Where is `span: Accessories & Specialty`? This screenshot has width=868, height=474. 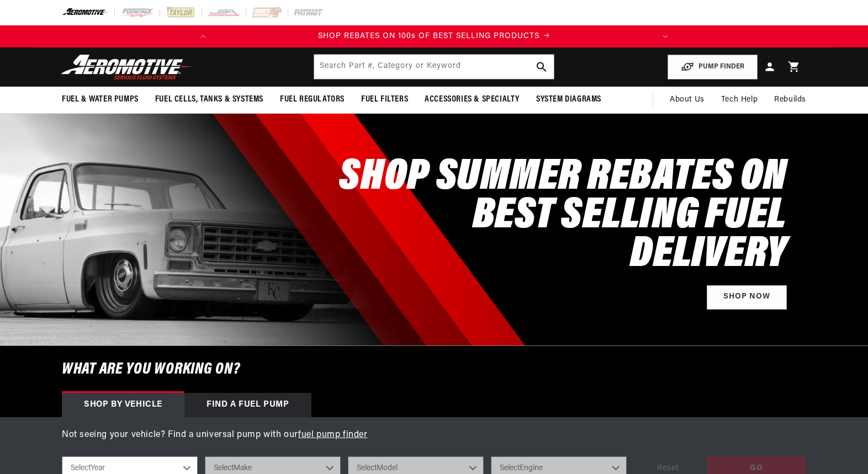
span: Accessories & Specialty is located at coordinates (472, 99).